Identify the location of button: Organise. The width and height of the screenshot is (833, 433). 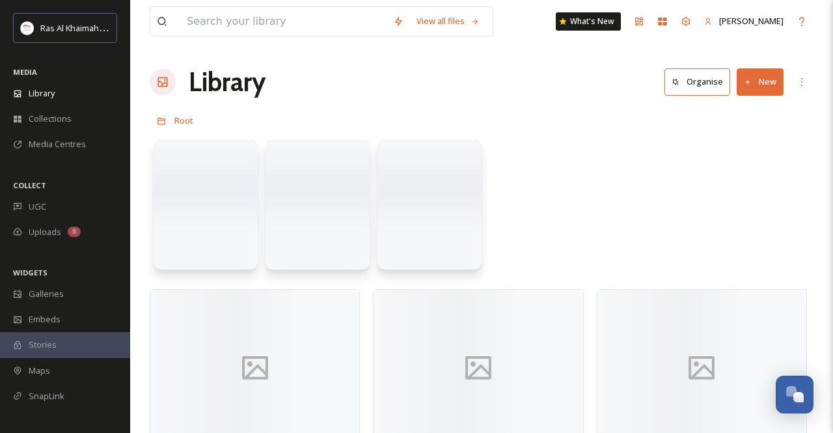
(697, 81).